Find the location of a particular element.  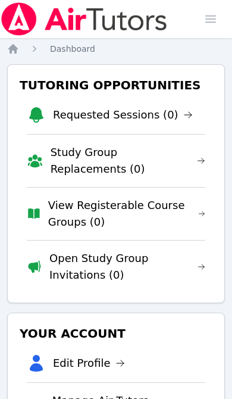

h3: Your Account is located at coordinates (116, 333).